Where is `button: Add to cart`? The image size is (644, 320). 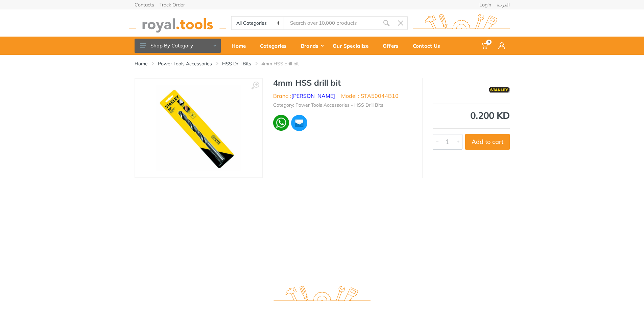 button: Add to cart is located at coordinates (487, 142).